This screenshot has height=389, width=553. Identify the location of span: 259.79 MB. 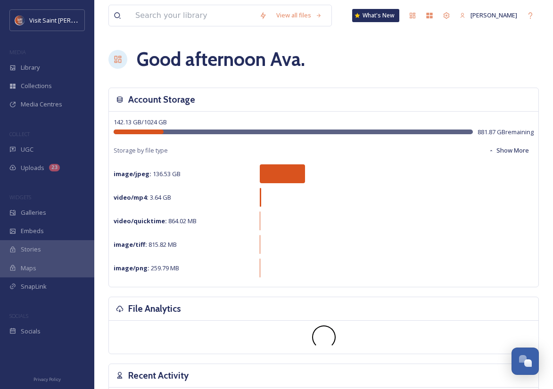
(146, 268).